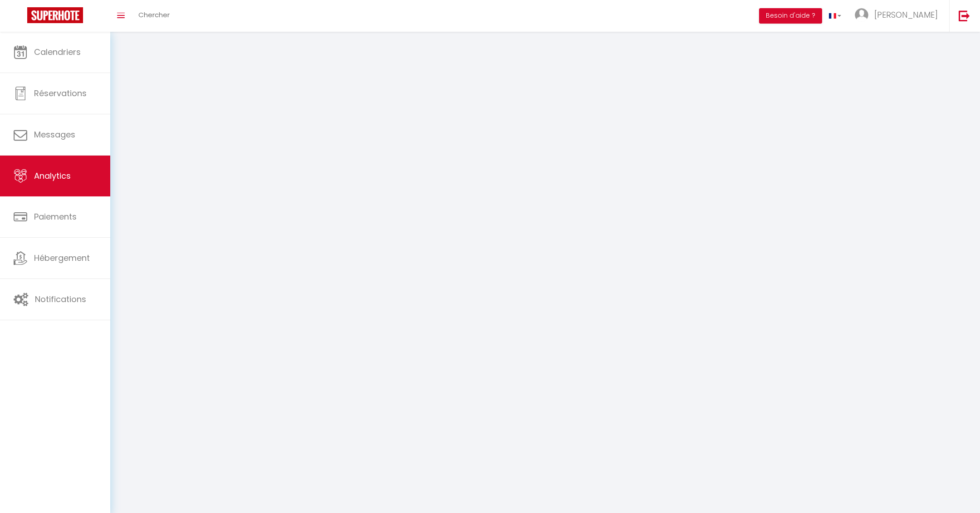  I want to click on button: Besoin d'aide ?, so click(790, 16).